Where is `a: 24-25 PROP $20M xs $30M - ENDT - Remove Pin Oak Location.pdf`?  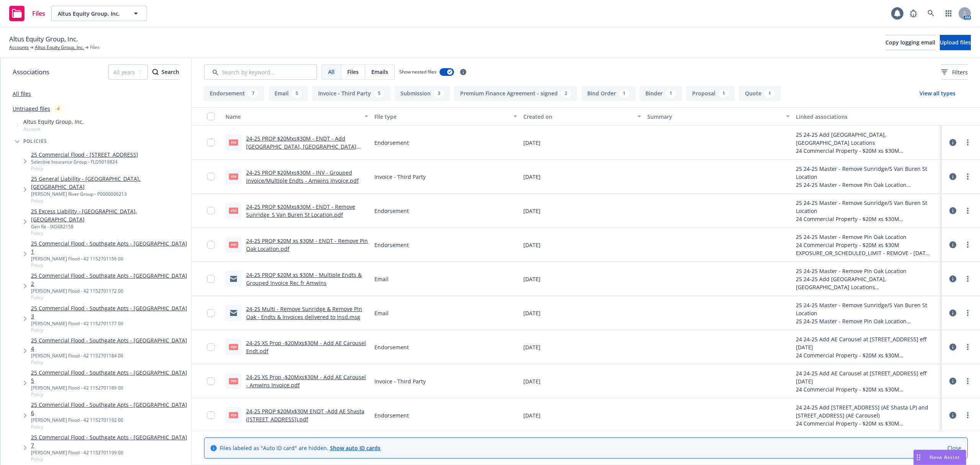
a: 24-25 PROP $20M xs $30M - ENDT - Remove Pin Oak Location.pdf is located at coordinates (307, 245).